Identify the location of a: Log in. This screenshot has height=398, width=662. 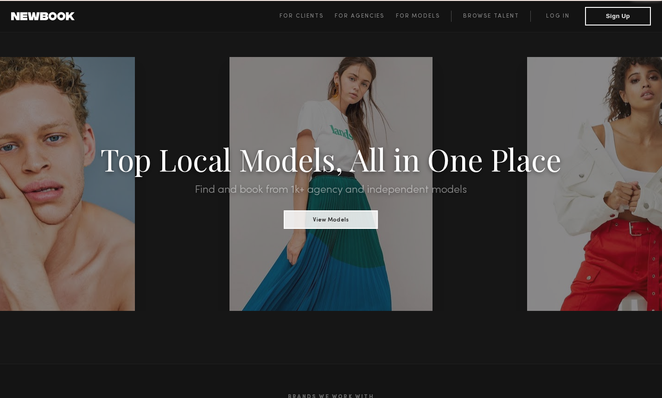
(558, 16).